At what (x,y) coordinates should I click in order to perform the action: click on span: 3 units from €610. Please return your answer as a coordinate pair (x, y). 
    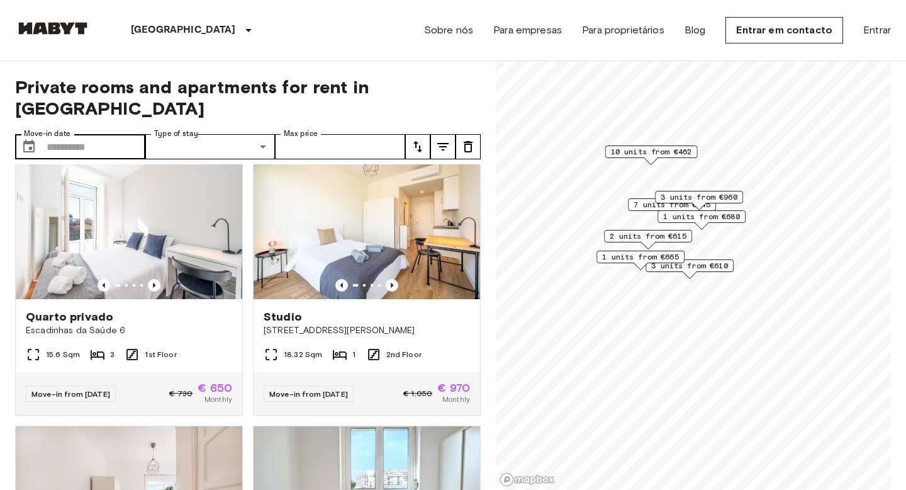
    Looking at the image, I should click on (690, 266).